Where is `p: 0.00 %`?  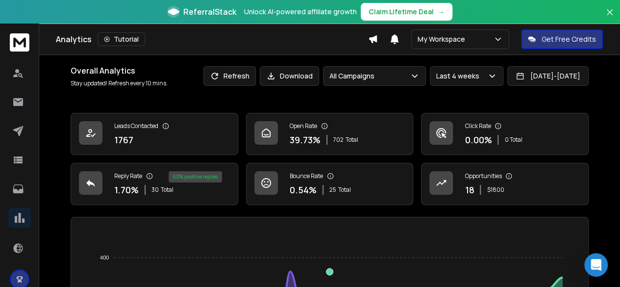 p: 0.00 % is located at coordinates (478, 140).